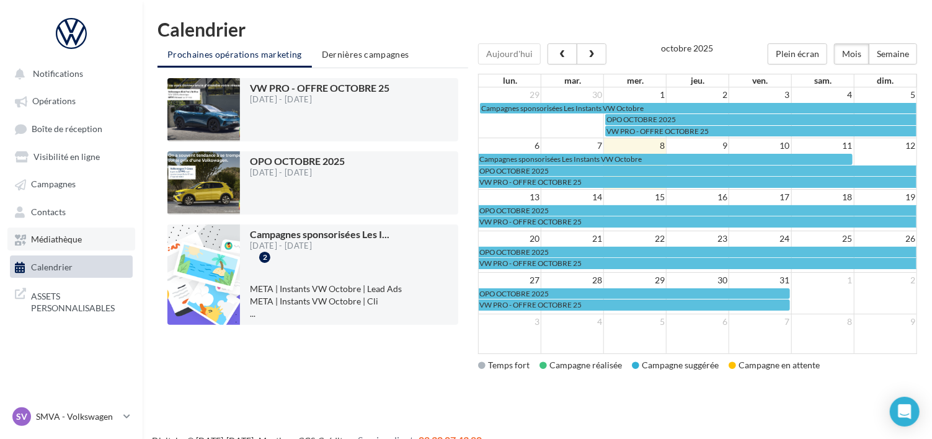 Image resolution: width=932 pixels, height=439 pixels. I want to click on td: 14, so click(572, 197).